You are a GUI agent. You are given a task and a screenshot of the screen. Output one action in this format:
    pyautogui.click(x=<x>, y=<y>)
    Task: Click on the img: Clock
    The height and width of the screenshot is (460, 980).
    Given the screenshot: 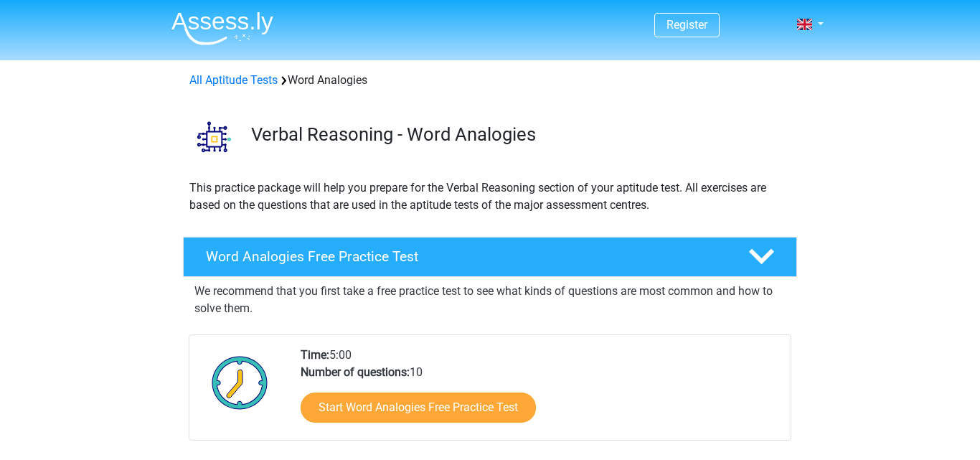 What is the action you would take?
    pyautogui.click(x=240, y=383)
    